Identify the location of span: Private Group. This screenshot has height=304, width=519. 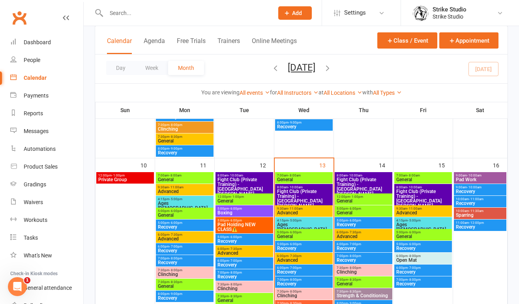
(125, 180).